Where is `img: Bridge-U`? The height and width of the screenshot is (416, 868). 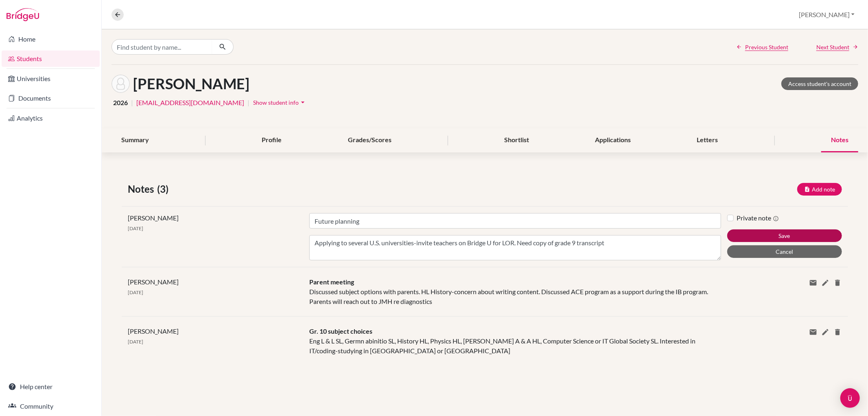 img: Bridge-U is located at coordinates (22, 14).